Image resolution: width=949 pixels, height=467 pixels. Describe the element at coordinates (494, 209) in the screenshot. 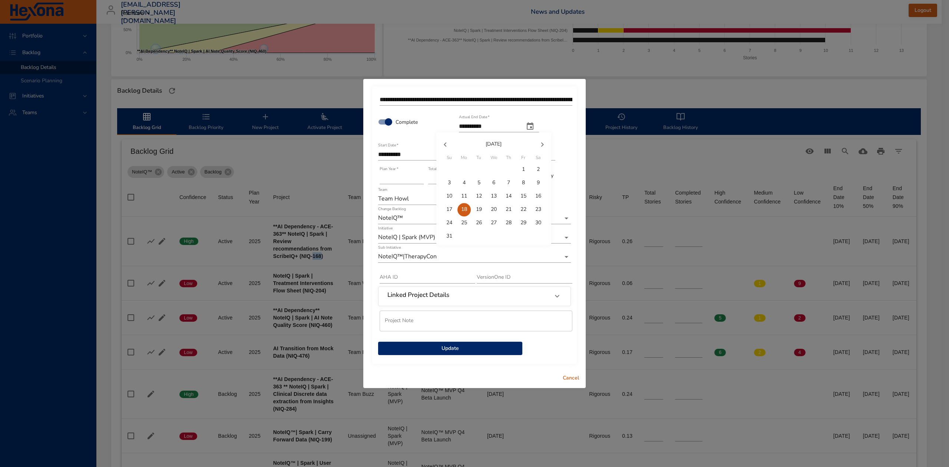

I see `p: 20` at that location.